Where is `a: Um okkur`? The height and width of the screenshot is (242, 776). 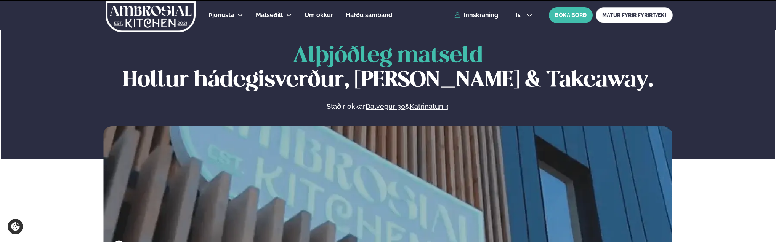 a: Um okkur is located at coordinates (319, 15).